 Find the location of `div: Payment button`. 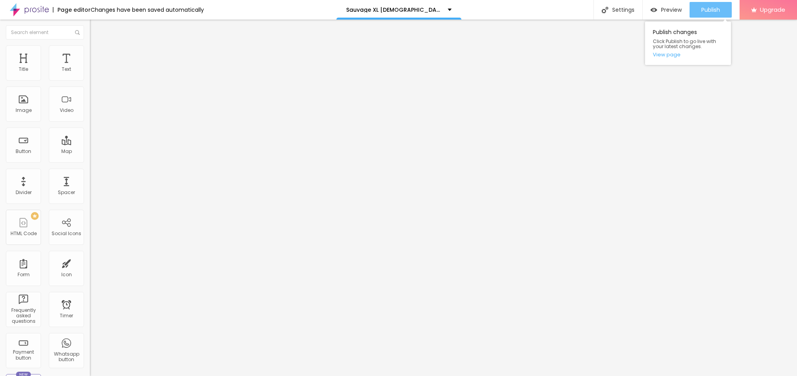

div: Payment button is located at coordinates (23, 354).